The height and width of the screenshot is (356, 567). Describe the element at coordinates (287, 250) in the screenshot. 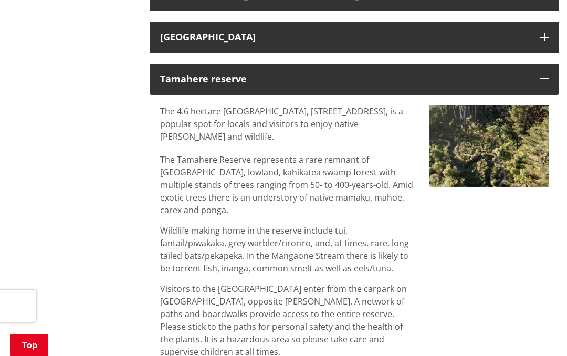

I see `p: Wildlife making home in the reserve include tui, fantail/piwakaka, grey warbler/riroriro, and, at...` at that location.